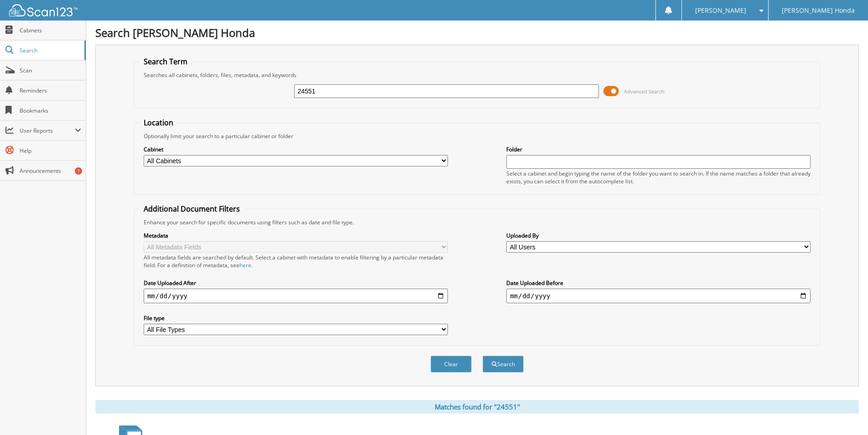 The width and height of the screenshot is (868, 435). I want to click on div: Enhance your search for specific documents using filters such as date and file type., so click(478, 222).